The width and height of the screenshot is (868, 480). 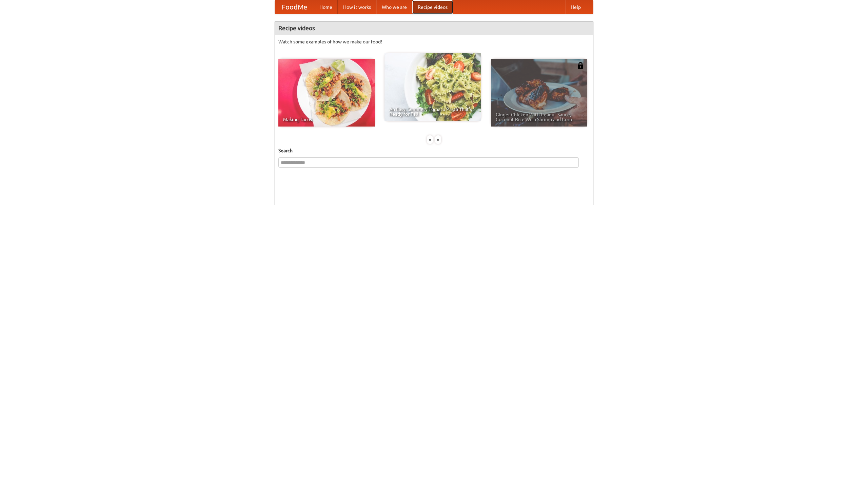 What do you see at coordinates (433, 112) in the screenshot?
I see `span: An Easy, Summery Tomato Pasta That's Ready for Fall` at bounding box center [433, 112].